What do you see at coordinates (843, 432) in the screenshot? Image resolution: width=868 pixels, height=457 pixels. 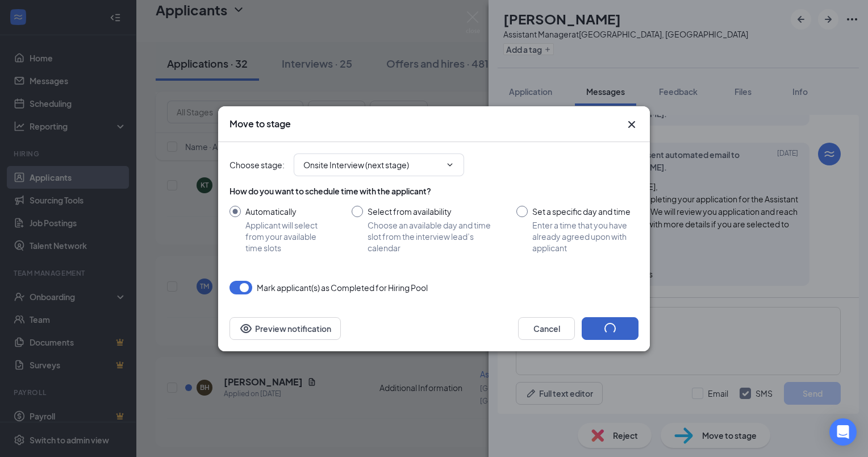 I see `div: Open Intercom Messenger` at bounding box center [843, 432].